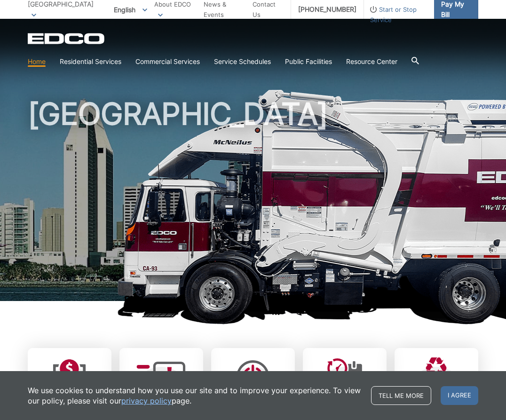 The width and height of the screenshot is (506, 420). Describe the element at coordinates (37, 61) in the screenshot. I see `a: Home` at that location.